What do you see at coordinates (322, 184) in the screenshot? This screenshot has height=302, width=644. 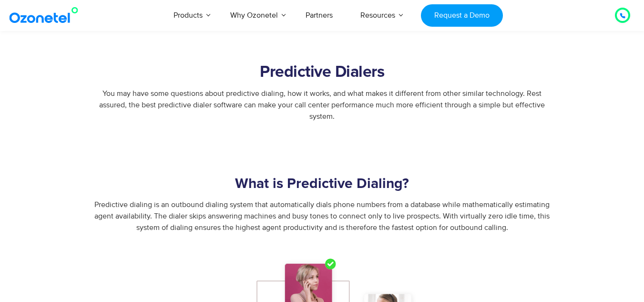 I see `h3: What is Predictive Dialing?` at bounding box center [322, 184].